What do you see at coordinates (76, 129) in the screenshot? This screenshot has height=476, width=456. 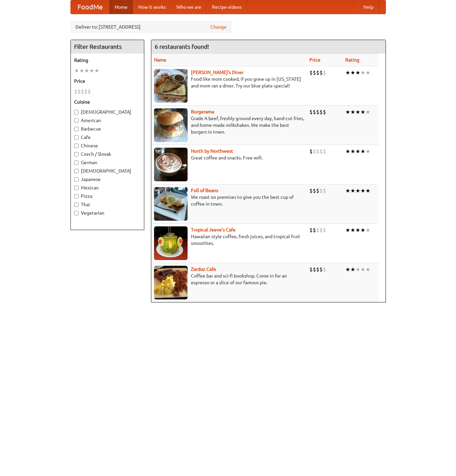 I see `input: Barbecue` at bounding box center [76, 129].